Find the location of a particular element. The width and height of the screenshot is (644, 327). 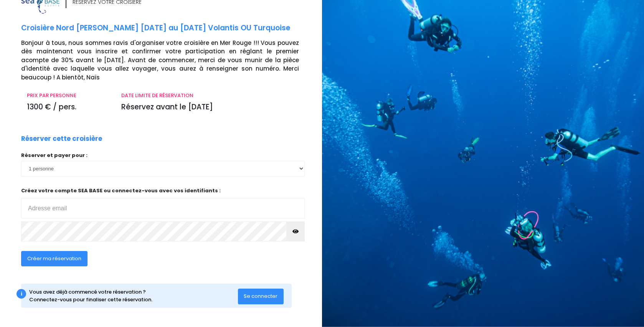

p: PRIX PAR PERSONNE is located at coordinates (69, 96).